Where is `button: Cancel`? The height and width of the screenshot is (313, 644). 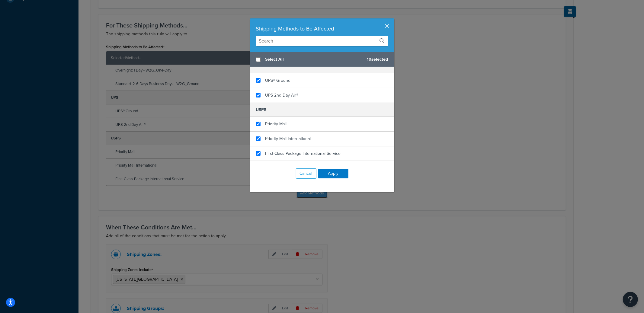 button: Cancel is located at coordinates (306, 174).